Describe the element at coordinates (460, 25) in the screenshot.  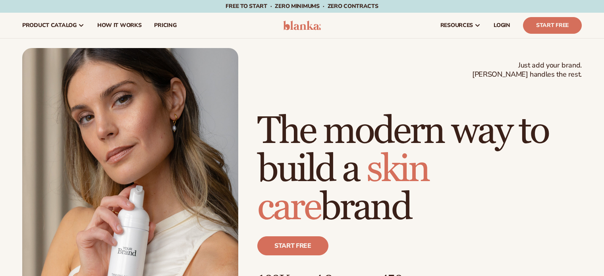
I see `a: resources` at that location.